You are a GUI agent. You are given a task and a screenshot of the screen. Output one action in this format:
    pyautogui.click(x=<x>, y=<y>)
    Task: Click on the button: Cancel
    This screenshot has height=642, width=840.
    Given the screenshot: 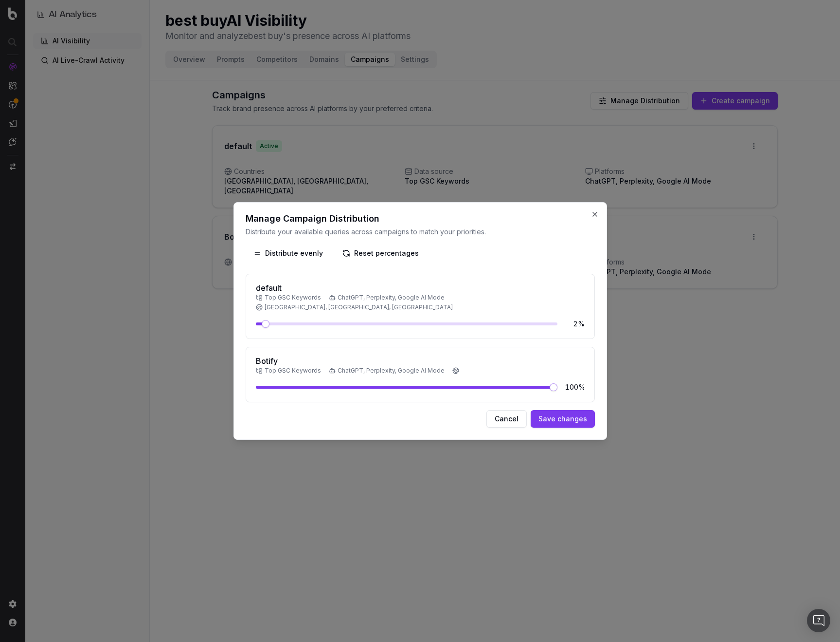 What is the action you would take?
    pyautogui.click(x=507, y=418)
    